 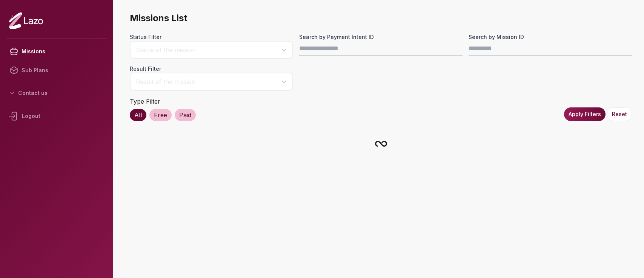 What do you see at coordinates (381, 18) in the screenshot?
I see `span: Missions List` at bounding box center [381, 18].